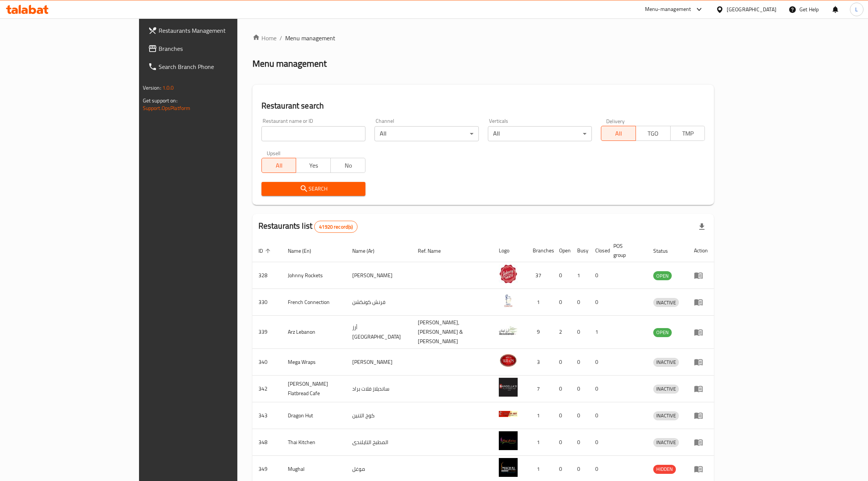  I want to click on span: Yes, so click(314, 165).